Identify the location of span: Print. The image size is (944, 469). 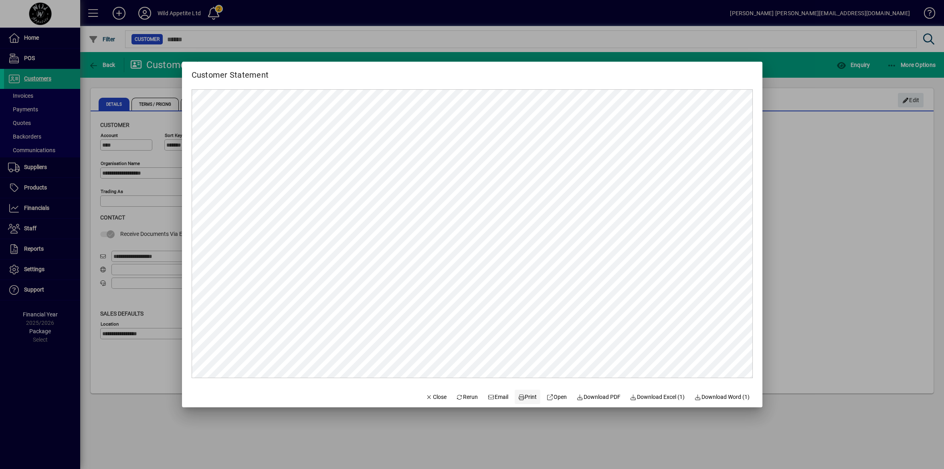
(528, 397).